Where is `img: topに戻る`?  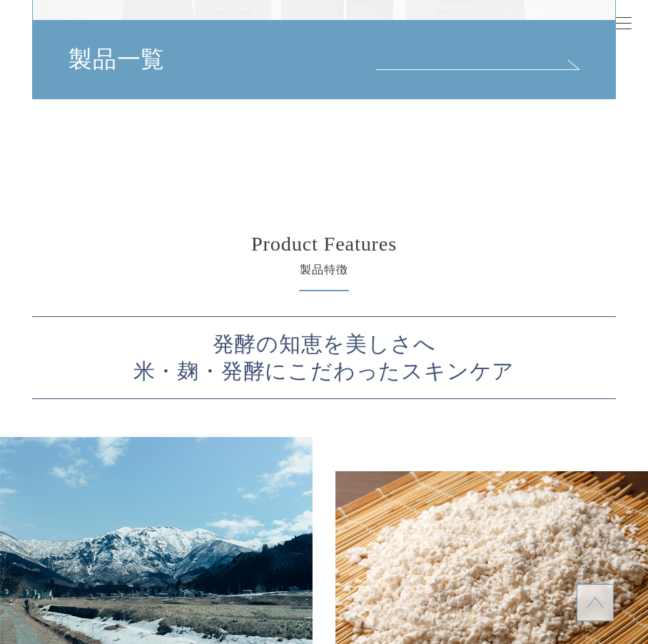
img: topに戻る is located at coordinates (595, 602).